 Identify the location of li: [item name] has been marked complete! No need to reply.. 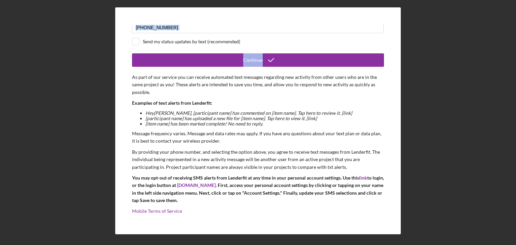
(265, 124).